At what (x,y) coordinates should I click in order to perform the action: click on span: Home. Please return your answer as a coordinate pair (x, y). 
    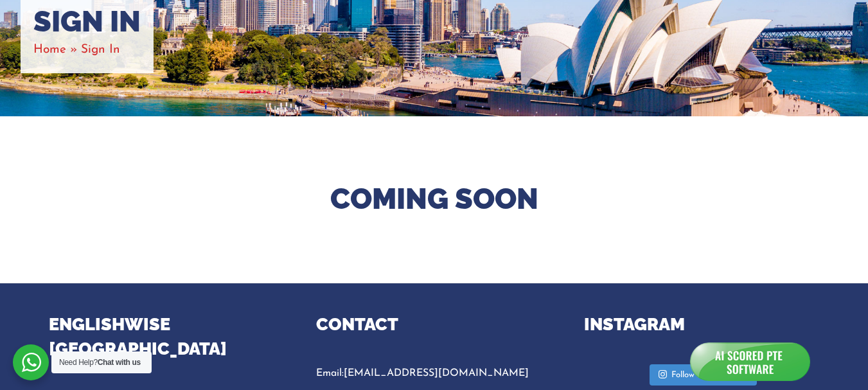
    Looking at the image, I should click on (49, 49).